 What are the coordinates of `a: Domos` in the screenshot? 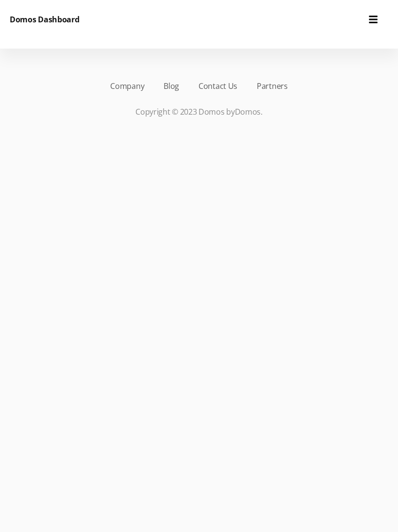 It's located at (248, 112).